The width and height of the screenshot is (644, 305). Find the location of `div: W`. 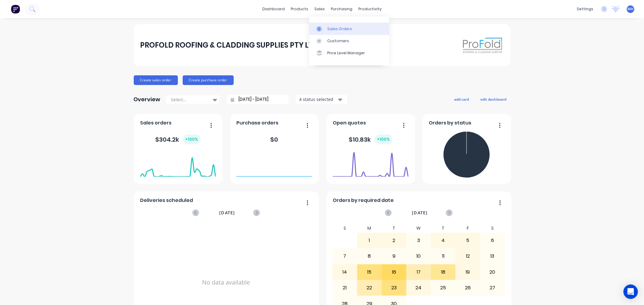

div: W is located at coordinates (419, 229).